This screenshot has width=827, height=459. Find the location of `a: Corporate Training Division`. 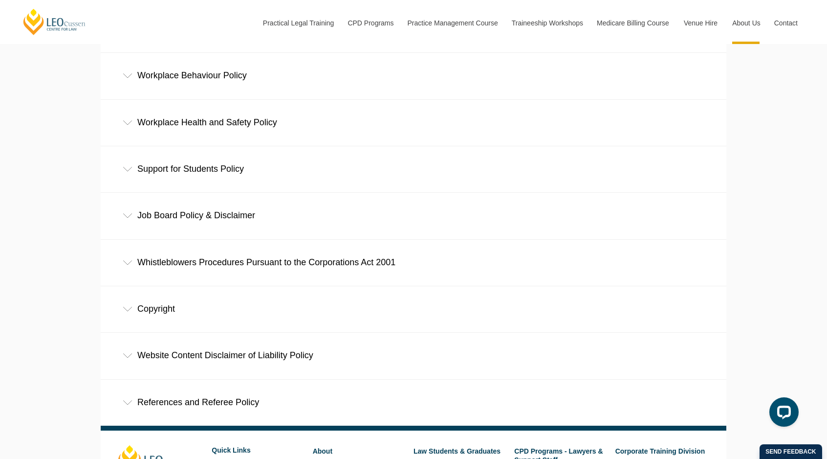

a: Corporate Training Division is located at coordinates (661, 451).